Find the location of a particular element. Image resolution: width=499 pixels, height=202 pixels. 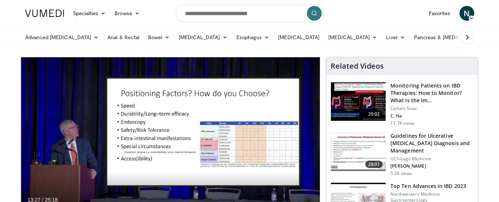

img: 5d508c2b-9173-4279-adad-7510b8cd6d9a.150x105_q85_crop-smart_upscale.jpg is located at coordinates (358, 152).